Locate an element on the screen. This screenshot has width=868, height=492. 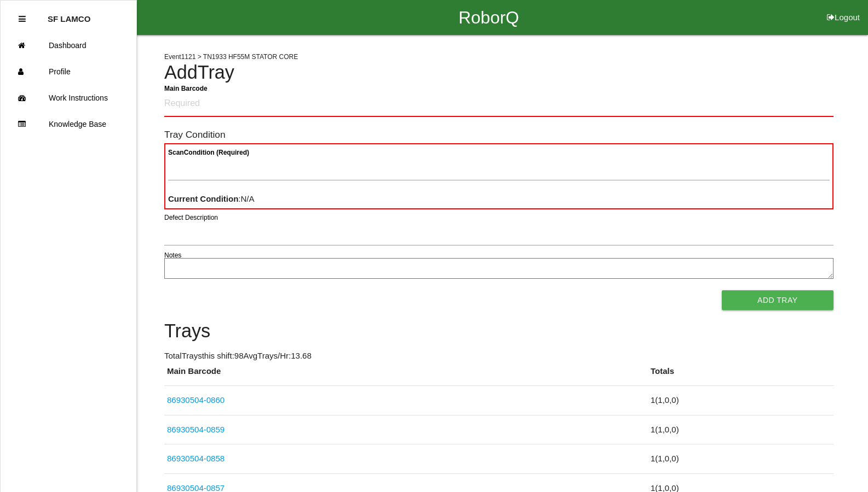
label: Defect Description is located at coordinates (192, 218).